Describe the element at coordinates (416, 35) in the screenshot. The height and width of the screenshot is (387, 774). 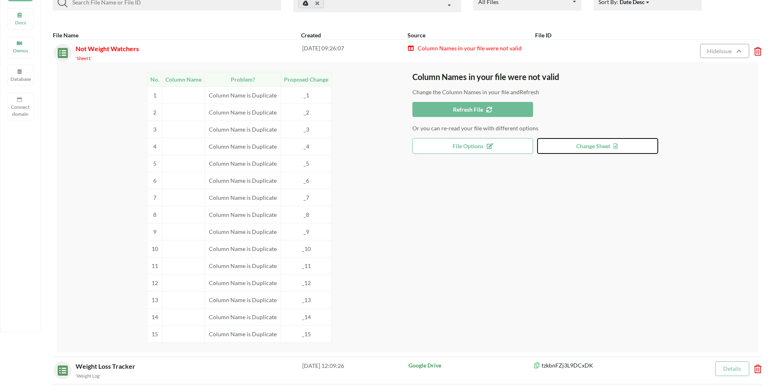
I see `b: Source` at that location.